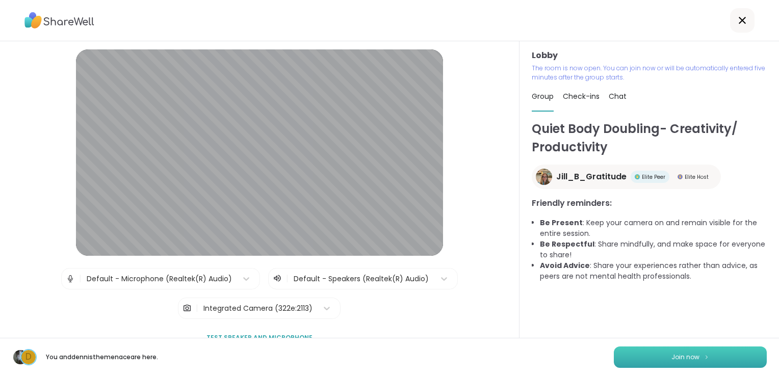  I want to click on div: Integrated Camera (322e:2113), so click(258, 309).